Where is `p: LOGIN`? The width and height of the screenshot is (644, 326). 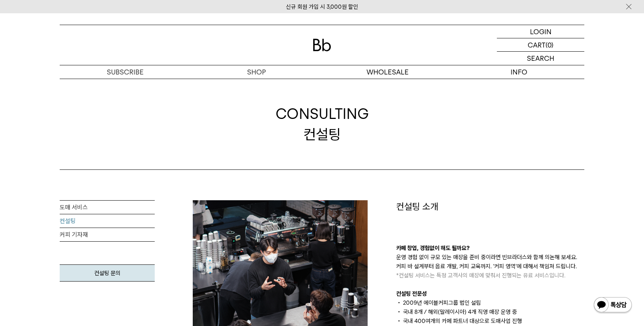
p: LOGIN is located at coordinates (541, 32).